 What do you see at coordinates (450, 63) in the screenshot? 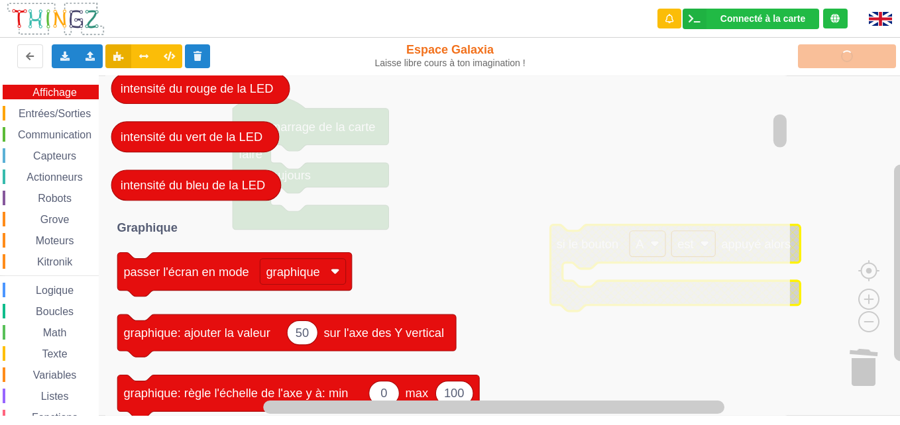
I see `div: Laisse libre cours à ton imagination !` at bounding box center [450, 63].